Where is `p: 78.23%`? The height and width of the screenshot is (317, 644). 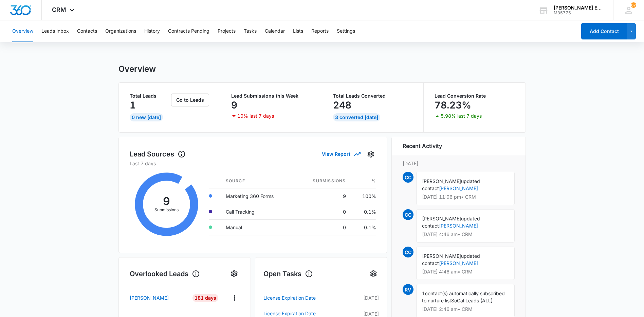
p: 78.23% is located at coordinates (453, 105).